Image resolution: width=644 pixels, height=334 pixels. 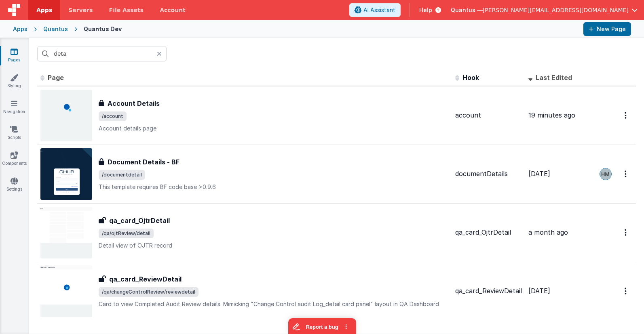 What do you see at coordinates (126, 234) in the screenshot?
I see `span: /qa/ojtReview/detail` at bounding box center [126, 234].